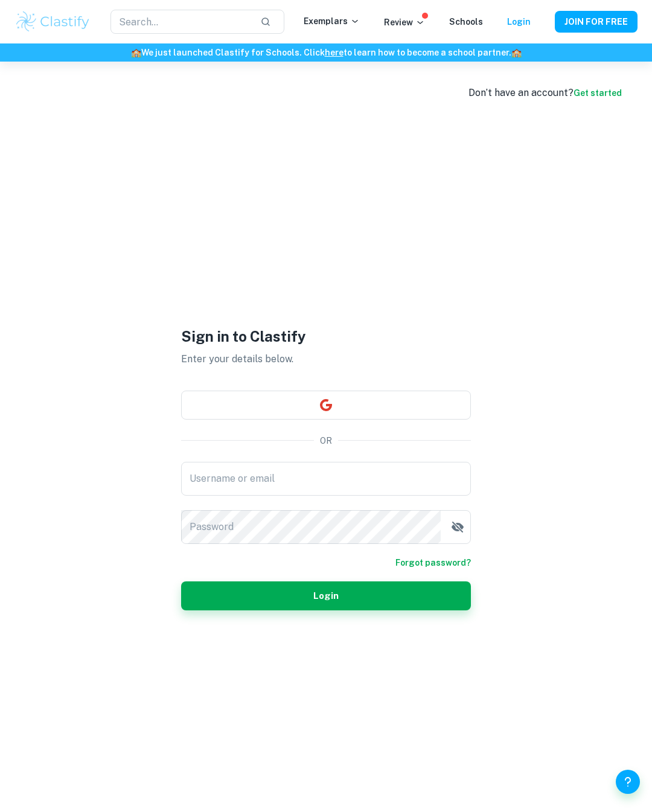  What do you see at coordinates (326, 53) in the screenshot?
I see `h6: We just launched Clastify for Schools. Click to learn how to become a school partner.` at bounding box center [326, 53].